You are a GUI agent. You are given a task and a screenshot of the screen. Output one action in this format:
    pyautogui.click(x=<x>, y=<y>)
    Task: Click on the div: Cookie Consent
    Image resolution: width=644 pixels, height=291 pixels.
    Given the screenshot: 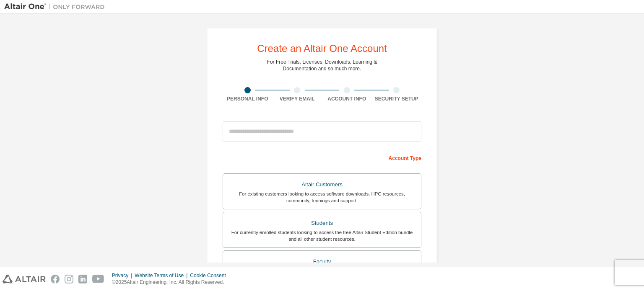 What is the action you would take?
    pyautogui.click(x=210, y=275)
    